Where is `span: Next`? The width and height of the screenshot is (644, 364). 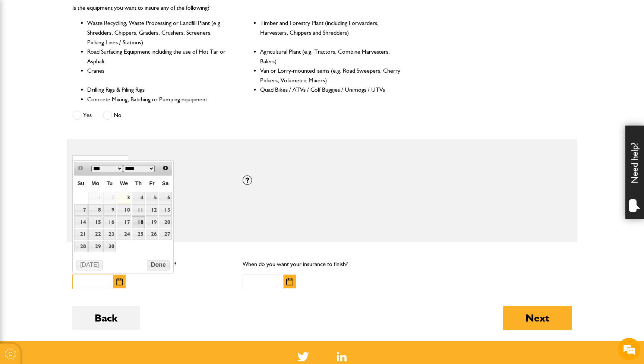
span: Next is located at coordinates (166, 168).